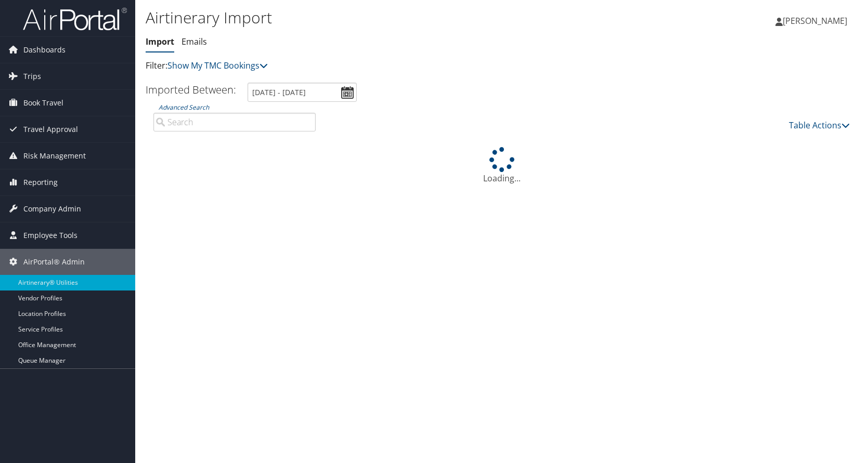 The width and height of the screenshot is (868, 463). I want to click on span: Company Admin, so click(52, 209).